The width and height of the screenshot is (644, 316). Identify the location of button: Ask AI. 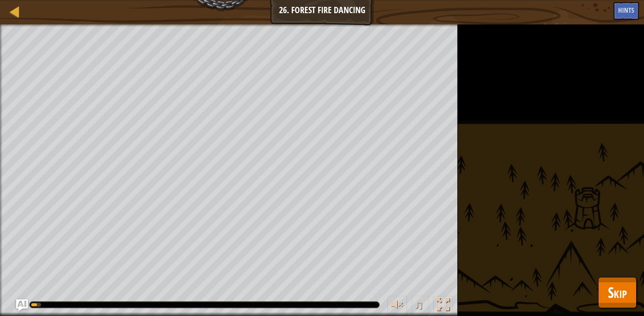
(22, 305).